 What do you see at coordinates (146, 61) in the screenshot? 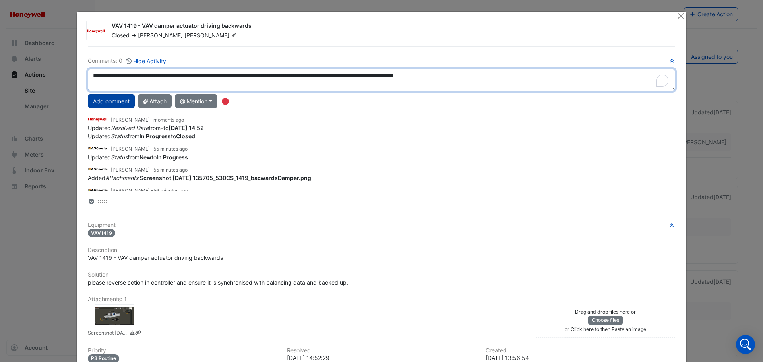
I see `button: Hide Activity` at bounding box center [146, 61].